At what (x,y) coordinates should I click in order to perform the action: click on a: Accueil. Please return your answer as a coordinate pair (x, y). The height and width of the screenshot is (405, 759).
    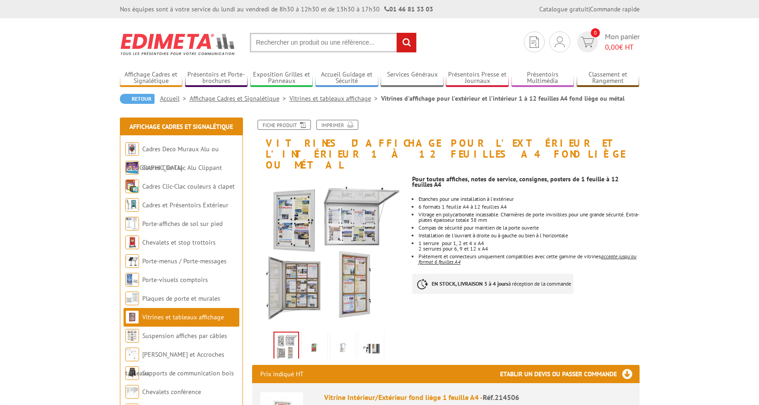
    Looking at the image, I should click on (175, 98).